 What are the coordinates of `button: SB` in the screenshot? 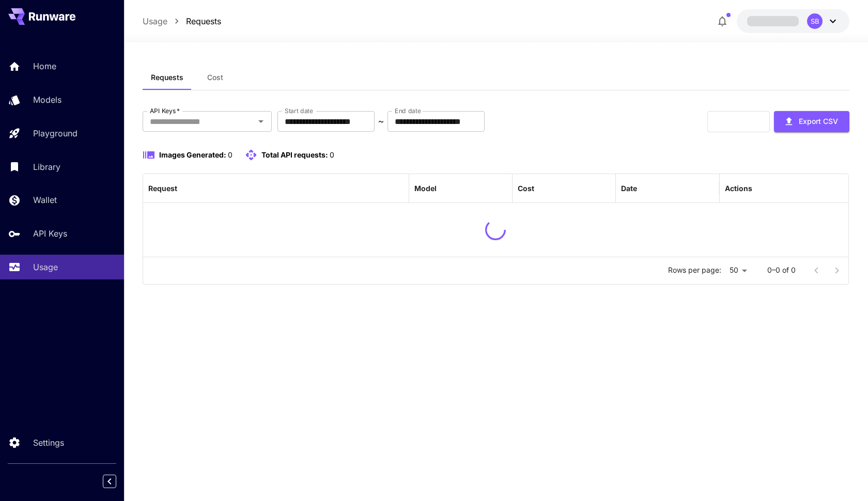 It's located at (793, 21).